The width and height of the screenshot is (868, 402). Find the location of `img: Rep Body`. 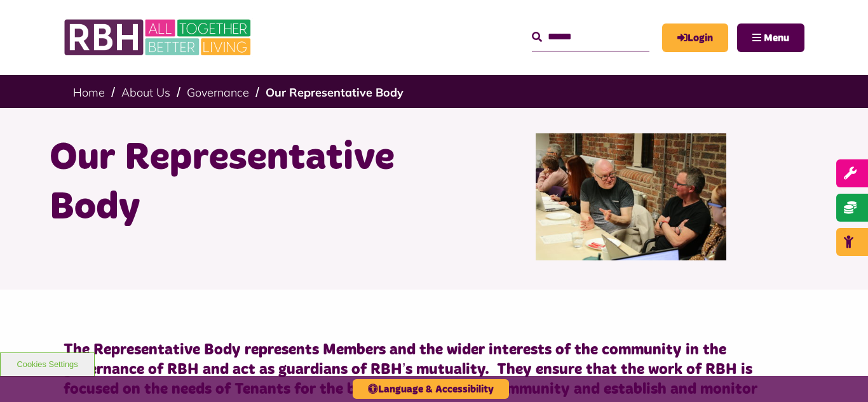

img: Rep Body is located at coordinates (631, 197).